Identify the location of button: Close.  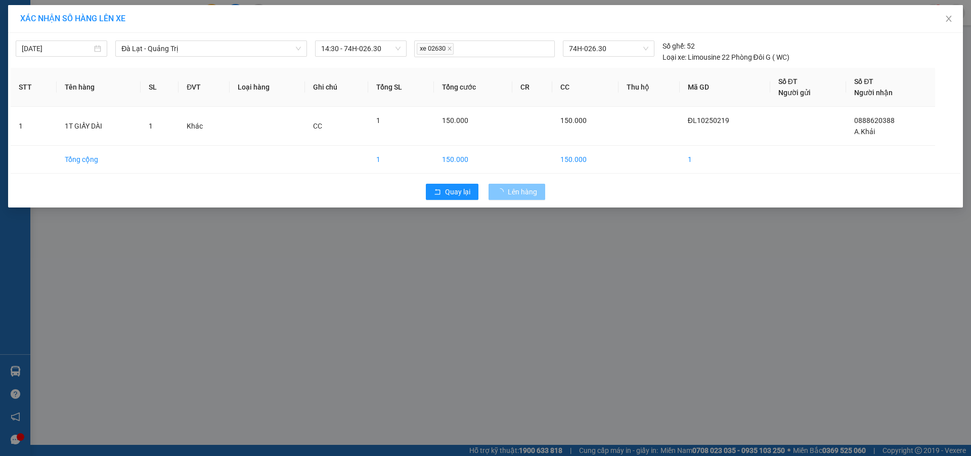
(948, 19).